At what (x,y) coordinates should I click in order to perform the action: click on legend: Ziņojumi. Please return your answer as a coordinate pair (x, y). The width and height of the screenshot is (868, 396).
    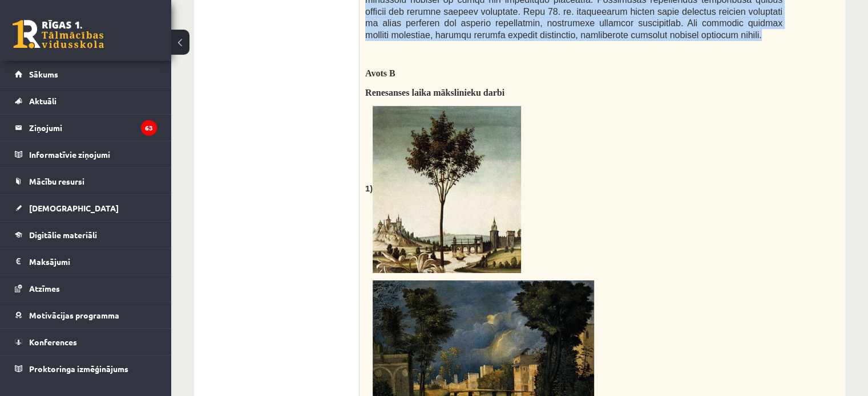
    Looking at the image, I should click on (93, 127).